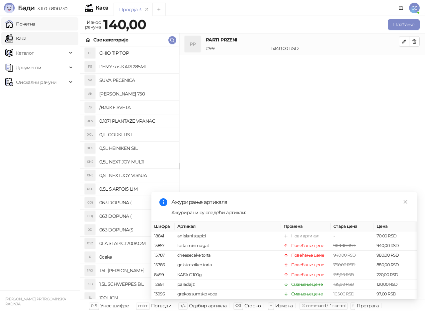 The width and height of the screenshot is (425, 312). What do you see at coordinates (228, 266) in the screenshot?
I see `td: gelato sniker torta` at bounding box center [228, 266].